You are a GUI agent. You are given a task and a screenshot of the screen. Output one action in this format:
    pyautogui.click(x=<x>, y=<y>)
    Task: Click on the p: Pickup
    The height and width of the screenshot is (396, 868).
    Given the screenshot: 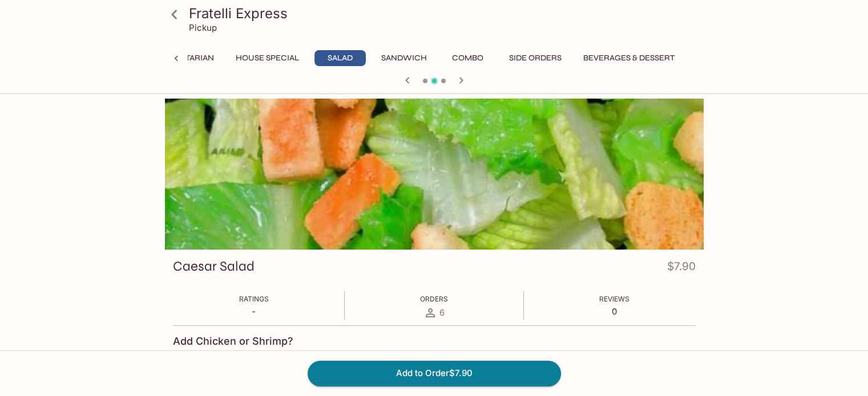 What is the action you would take?
    pyautogui.click(x=202, y=28)
    